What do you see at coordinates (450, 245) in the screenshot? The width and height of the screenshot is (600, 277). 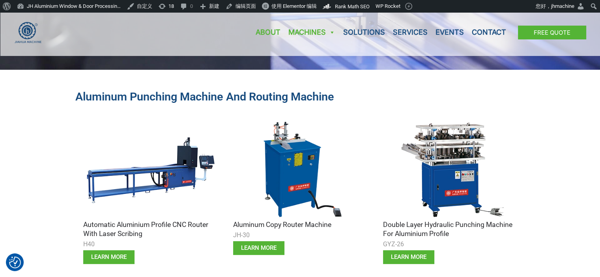 I see `div: GYZ-26` at bounding box center [450, 245].